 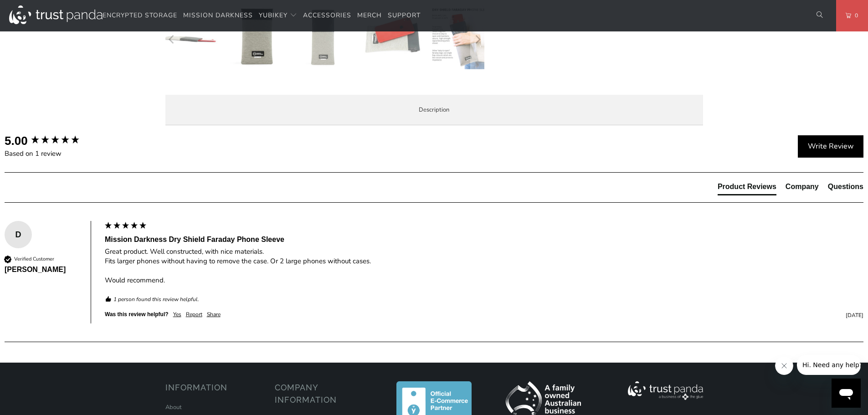 I want to click on a: Mission Darkness, so click(x=218, y=16).